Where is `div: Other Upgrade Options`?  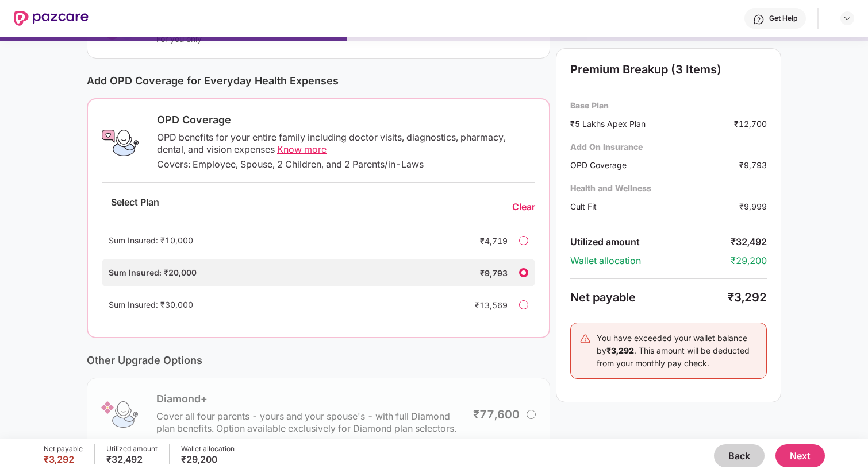
div: Other Upgrade Options is located at coordinates (319, 360).